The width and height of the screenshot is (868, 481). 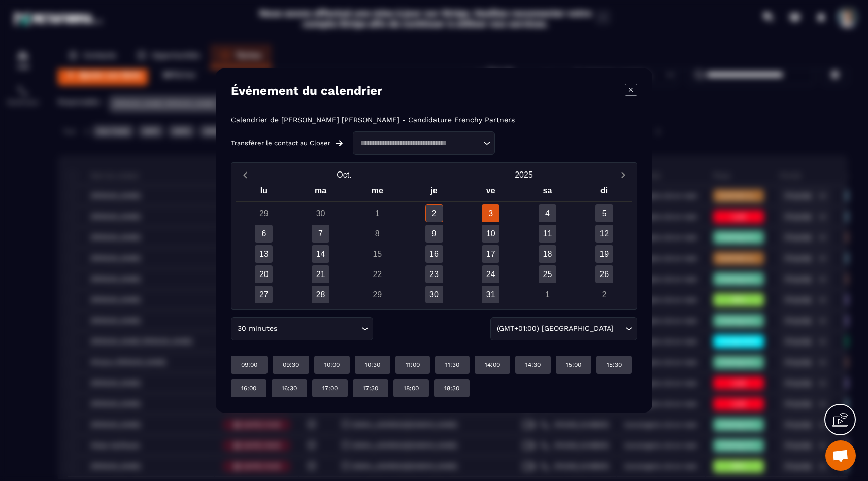 I want to click on p: 11:30, so click(x=452, y=364).